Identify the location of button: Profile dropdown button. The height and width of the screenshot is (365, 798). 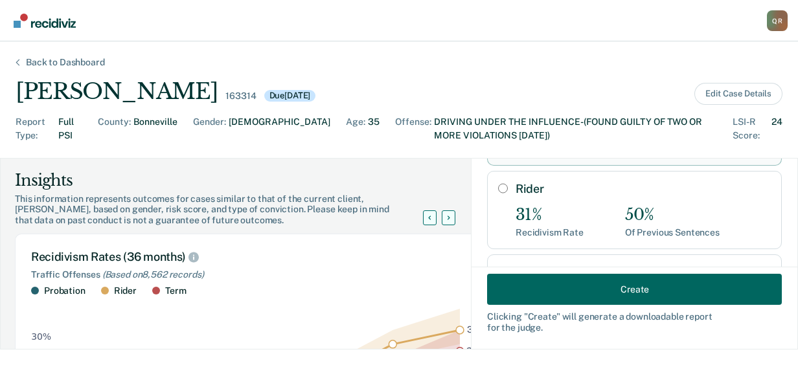
(777, 21).